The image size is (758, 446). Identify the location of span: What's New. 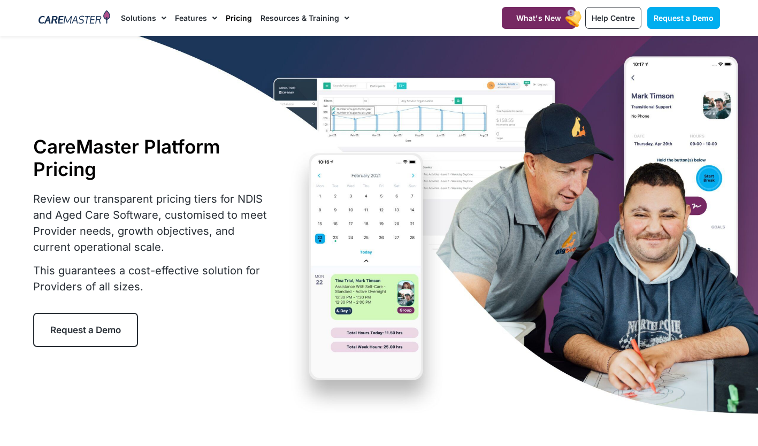
(538, 18).